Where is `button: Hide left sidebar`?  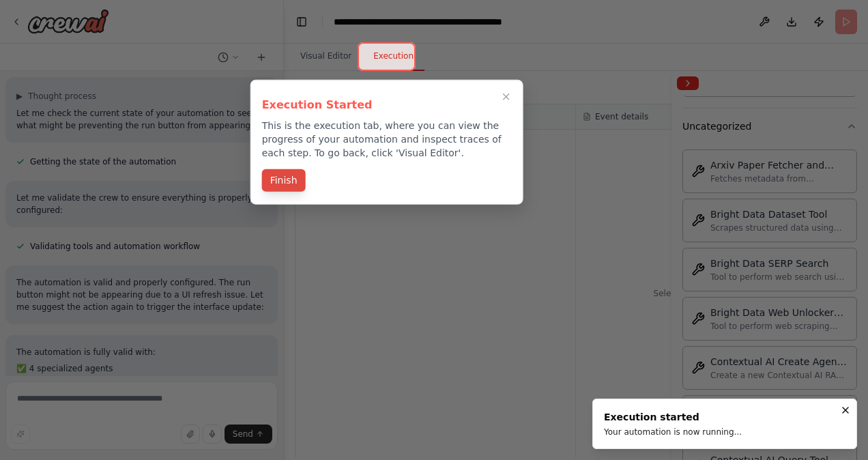 button: Hide left sidebar is located at coordinates (301, 22).